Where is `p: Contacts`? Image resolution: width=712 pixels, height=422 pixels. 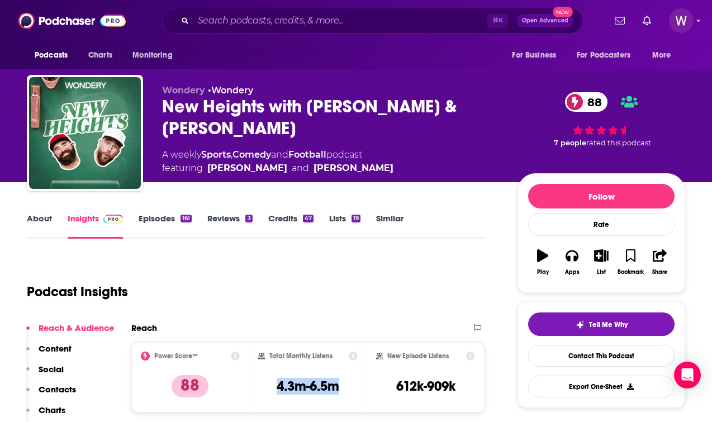
p: Contacts is located at coordinates (57, 389).